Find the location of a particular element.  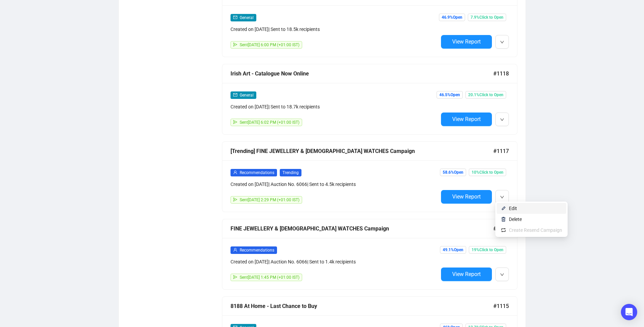

div: Open Intercom Messenger is located at coordinates (630, 312).